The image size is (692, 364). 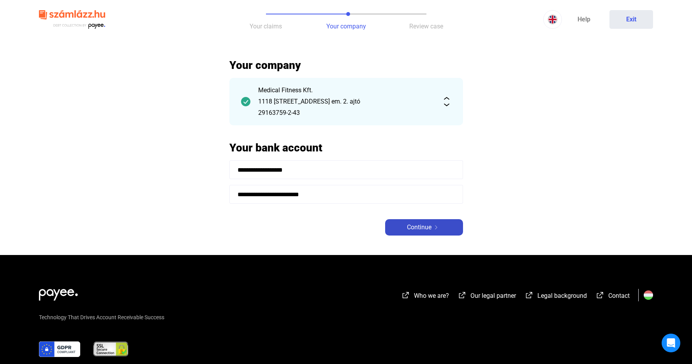 I want to click on img: white-payee-white-dot.svg, so click(x=58, y=292).